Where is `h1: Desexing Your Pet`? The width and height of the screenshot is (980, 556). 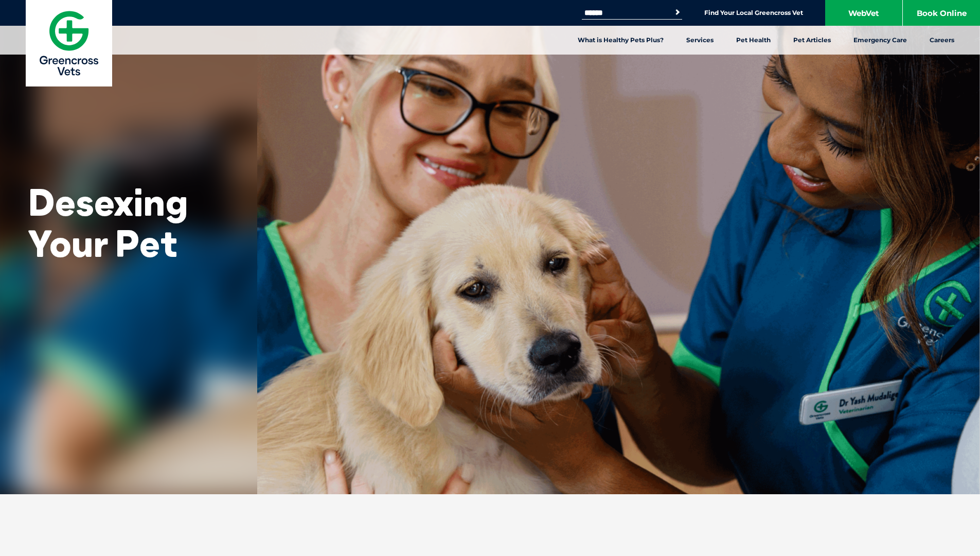 h1: Desexing Your Pet is located at coordinates (129, 222).